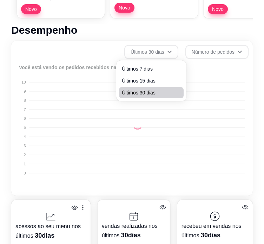 This screenshot has height=244, width=264. I want to click on tspan: 4, so click(25, 137).